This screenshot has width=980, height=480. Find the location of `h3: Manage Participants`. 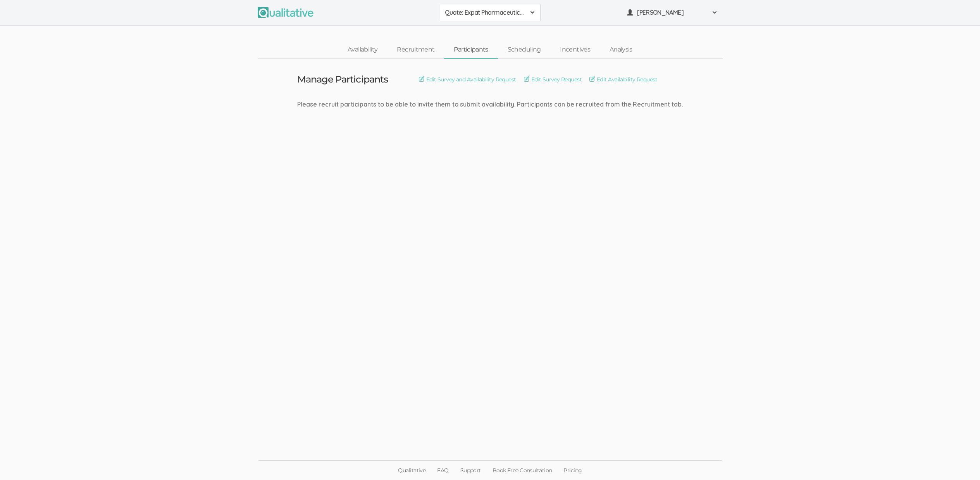

h3: Manage Participants is located at coordinates (342, 79).